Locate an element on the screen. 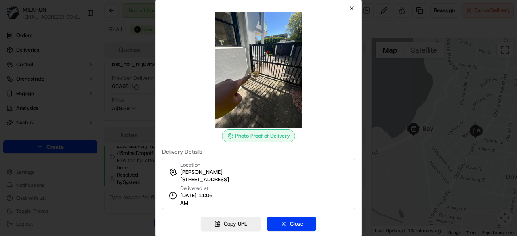 The height and width of the screenshot is (236, 517). label: Delivery Details is located at coordinates (258, 152).